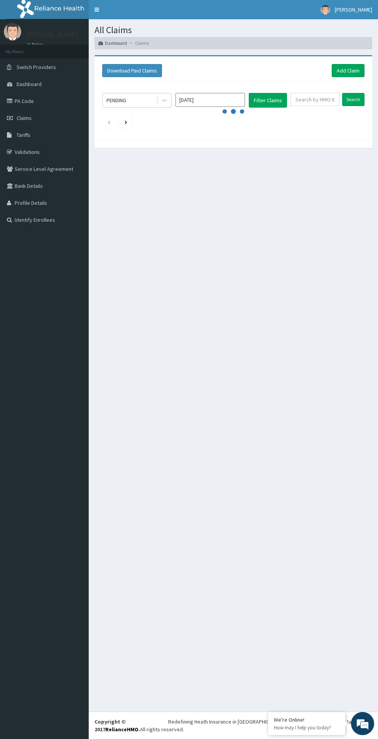 Image resolution: width=378 pixels, height=739 pixels. I want to click on li: Claims, so click(138, 43).